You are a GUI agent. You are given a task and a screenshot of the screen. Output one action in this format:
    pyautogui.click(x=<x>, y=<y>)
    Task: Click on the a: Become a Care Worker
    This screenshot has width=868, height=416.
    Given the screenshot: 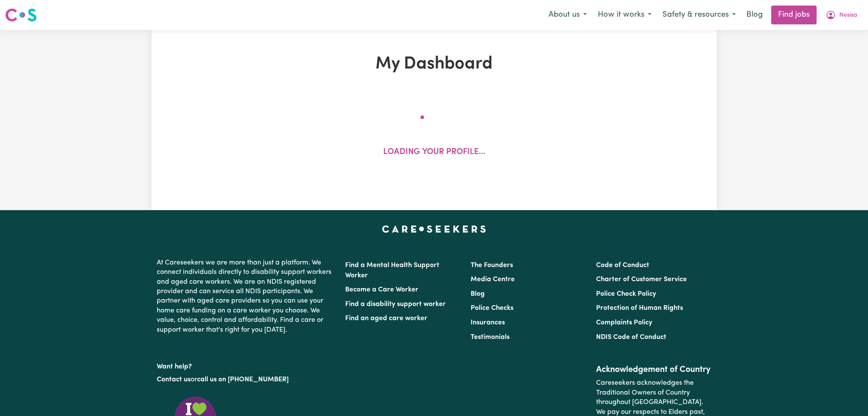 What is the action you would take?
    pyautogui.click(x=382, y=289)
    